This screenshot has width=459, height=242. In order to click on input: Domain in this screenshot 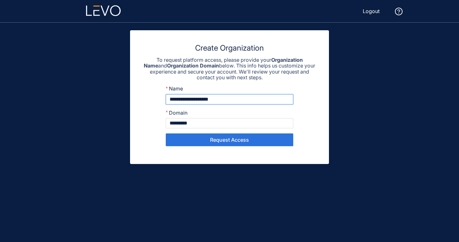, I will do `click(229, 123)`.